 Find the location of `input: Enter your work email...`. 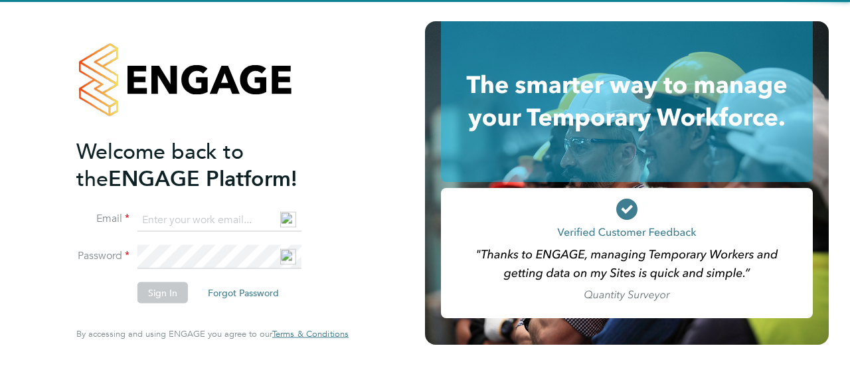

input: Enter your work email... is located at coordinates (219, 220).